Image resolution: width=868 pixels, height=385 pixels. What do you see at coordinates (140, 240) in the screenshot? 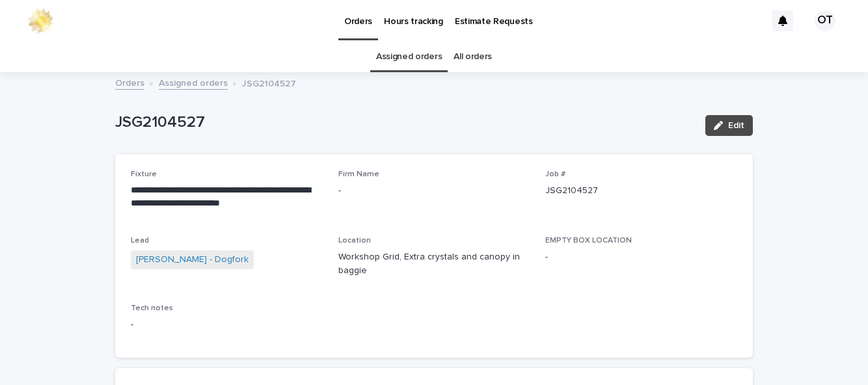
I see `span: Lead` at bounding box center [140, 240].